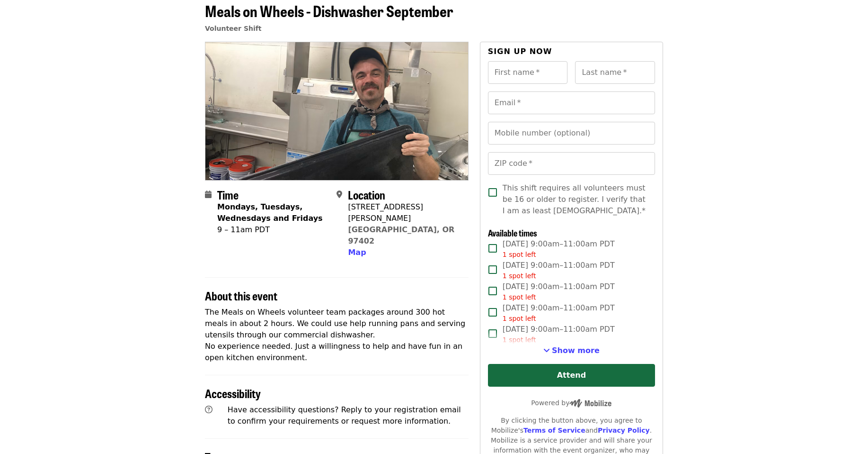  What do you see at coordinates (208, 409) in the screenshot?
I see `i: question-circle icon` at bounding box center [208, 409].